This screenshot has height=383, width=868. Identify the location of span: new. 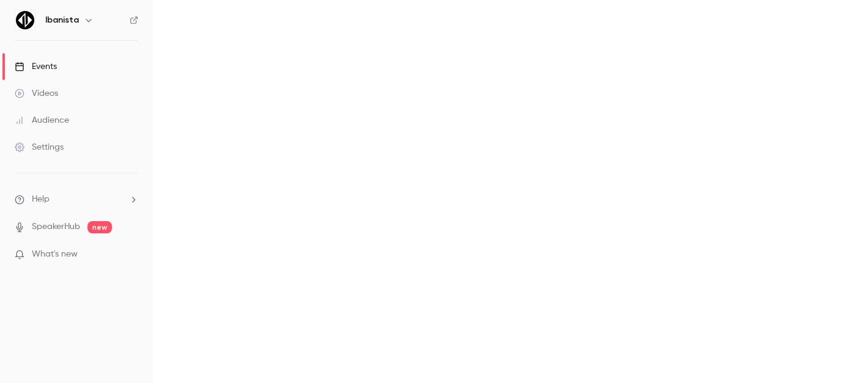
(100, 227).